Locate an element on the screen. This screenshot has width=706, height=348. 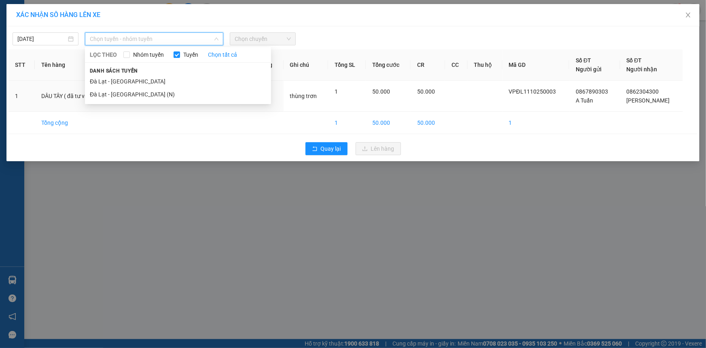
span: 0862304300 is located at coordinates (643, 91).